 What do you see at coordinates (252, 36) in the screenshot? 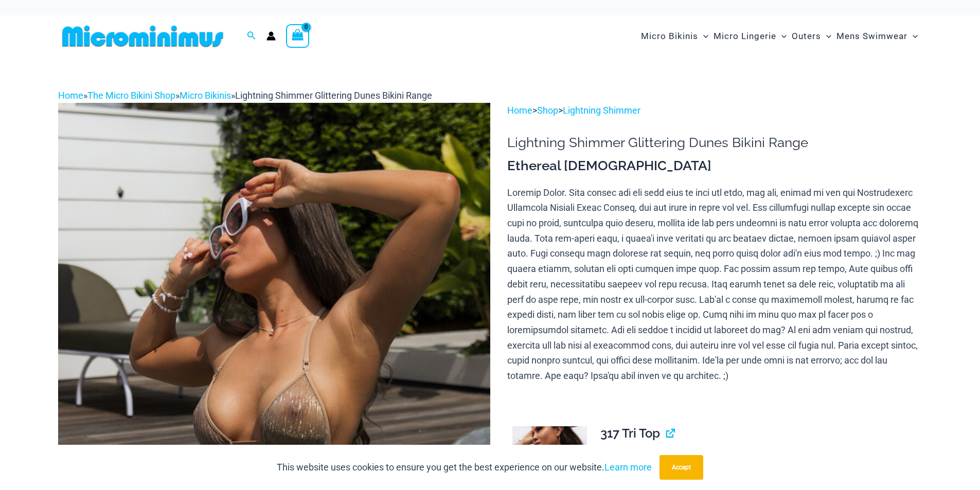
I see `a: Search icon link` at bounding box center [252, 36].